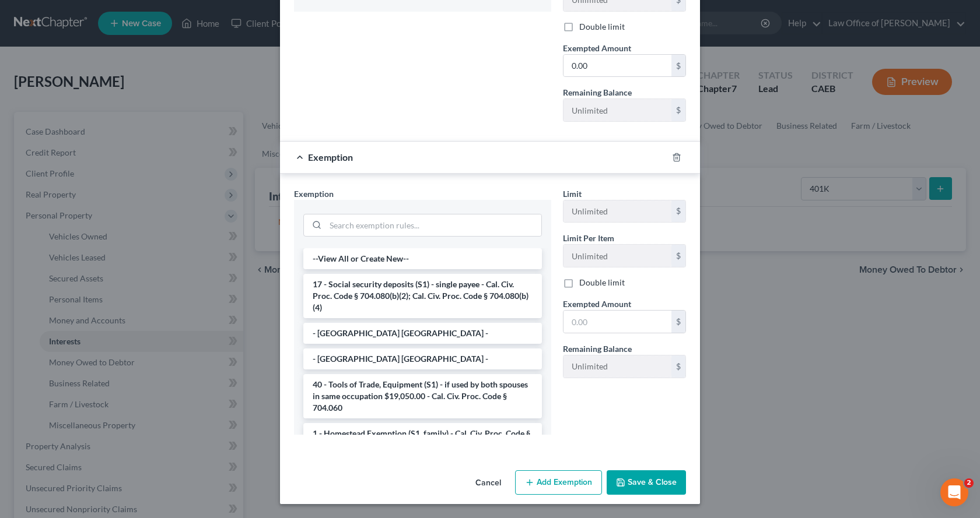 The height and width of the screenshot is (518, 980). I want to click on li: 17 - Social security deposits (S1) - single payee - Cal. Civ. Proc. Code § 704.080(b)(2); Cal. Ci..., so click(422, 296).